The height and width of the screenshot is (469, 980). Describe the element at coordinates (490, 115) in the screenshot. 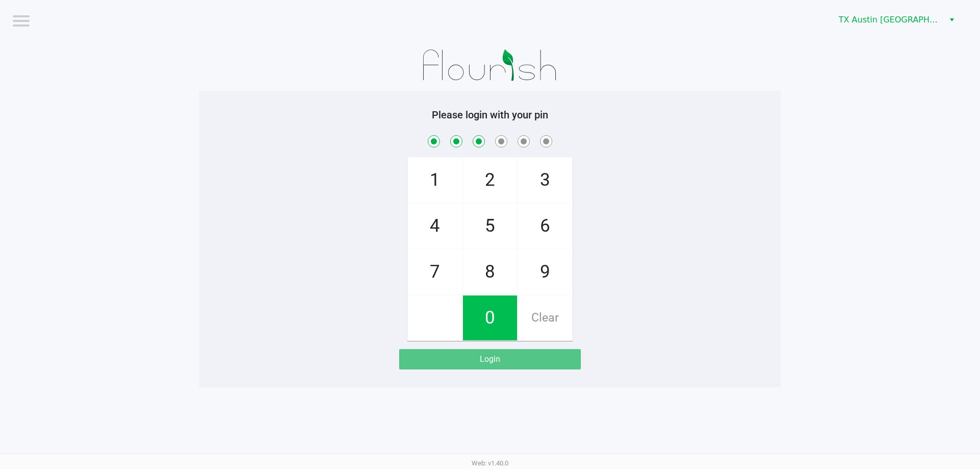

I see `h5: Please login with your pin` at that location.